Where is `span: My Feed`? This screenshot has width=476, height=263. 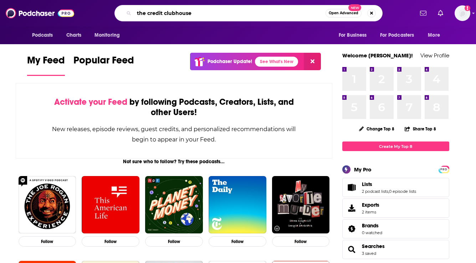
span: My Feed is located at coordinates (46, 62).